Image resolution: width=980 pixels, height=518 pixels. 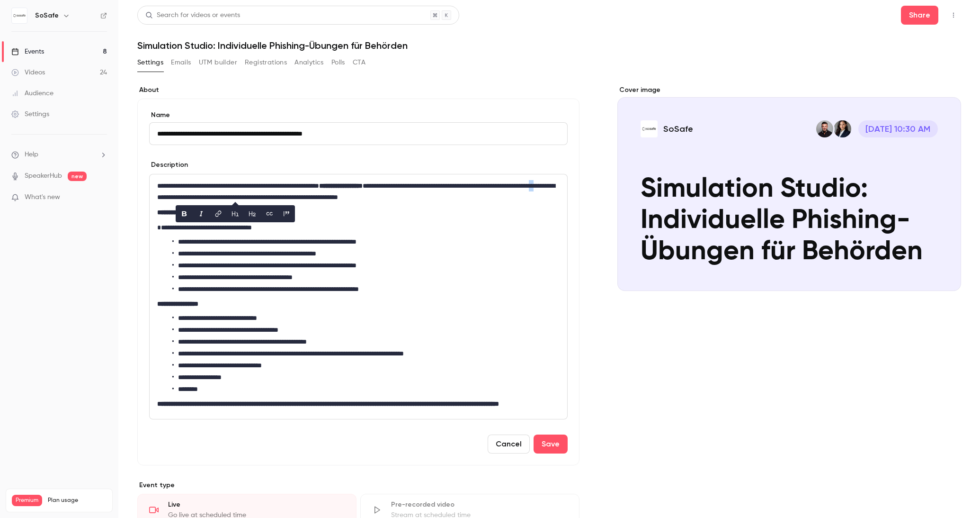 I want to click on div: editor, so click(x=358, y=297).